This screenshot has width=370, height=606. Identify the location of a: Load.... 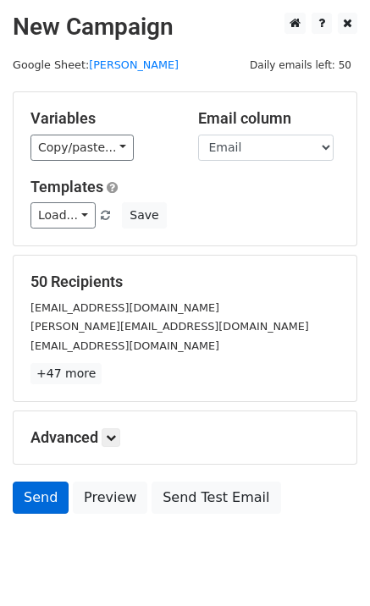
(63, 215).